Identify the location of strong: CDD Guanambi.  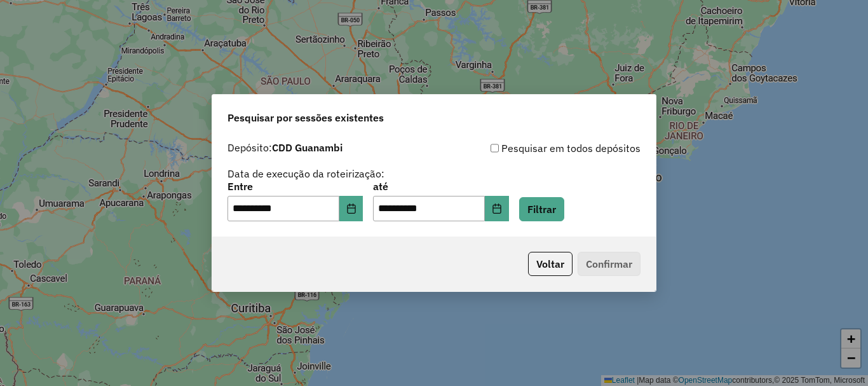
(307, 148).